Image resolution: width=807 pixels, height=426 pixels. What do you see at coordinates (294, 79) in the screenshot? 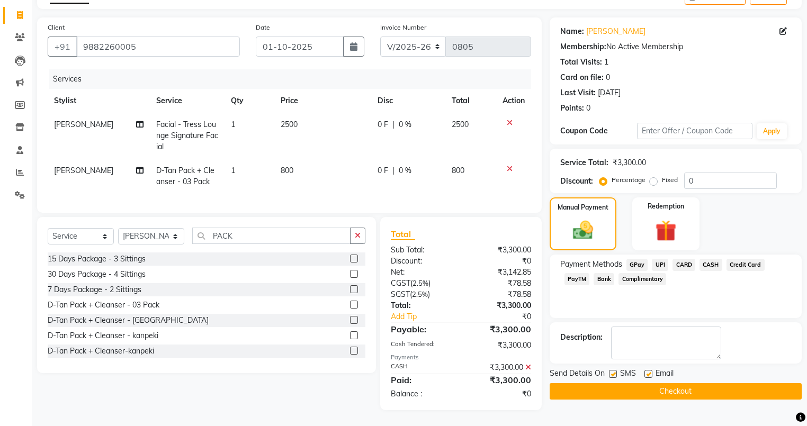
I see `div: Services` at bounding box center [294, 79].